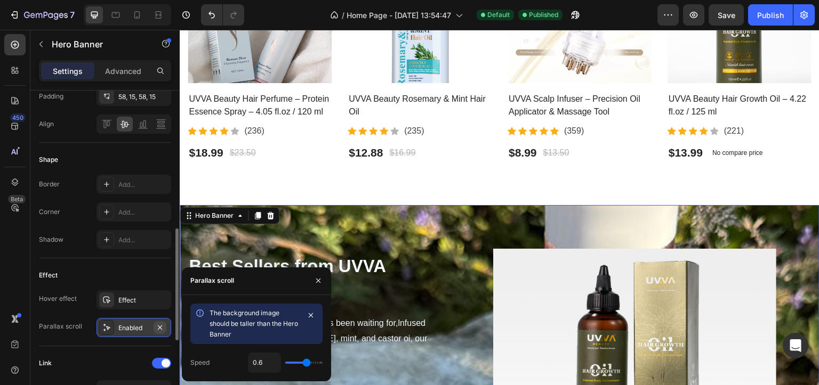 Image resolution: width=819 pixels, height=385 pixels. I want to click on p: Hero Banner, so click(97, 44).